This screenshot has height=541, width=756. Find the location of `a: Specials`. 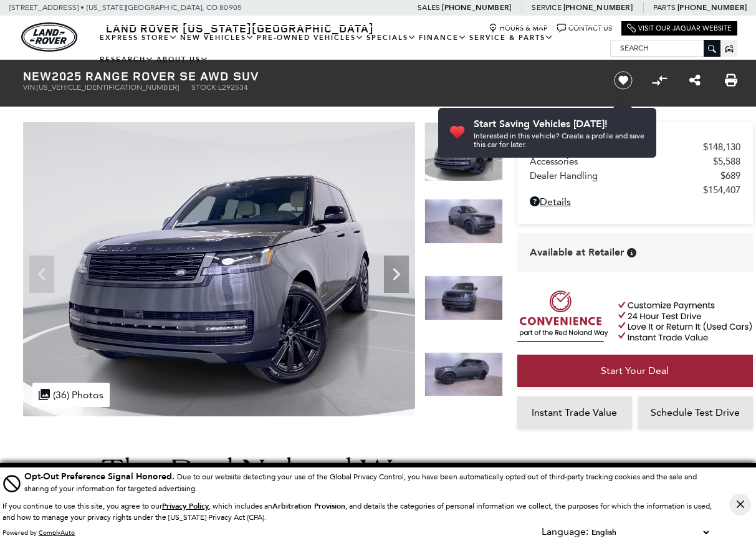

a: Specials is located at coordinates (391, 38).